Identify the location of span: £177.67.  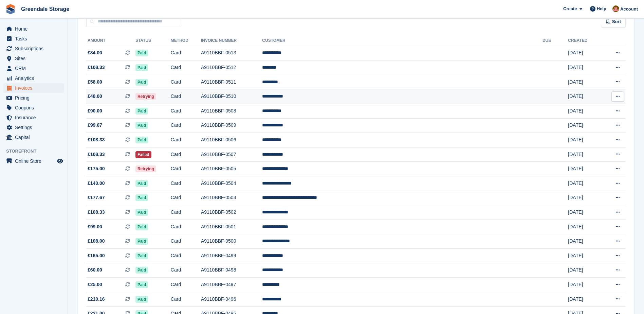
(96, 197).